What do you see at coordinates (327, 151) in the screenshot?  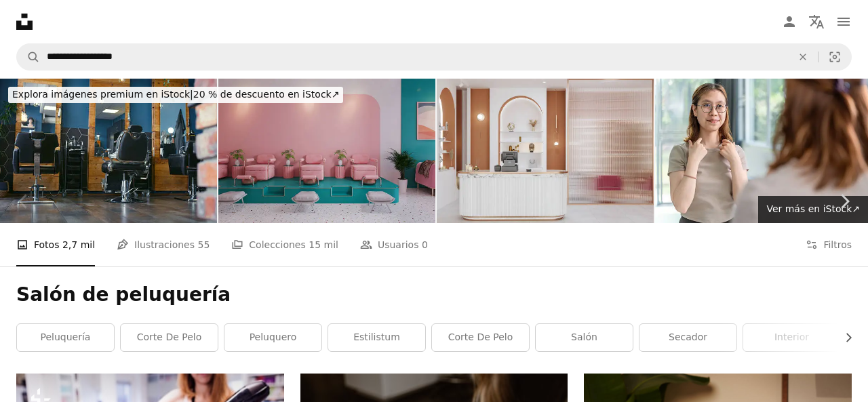 I see `img: Un salón de belleza y spa rosa y azul con sillas y pediluvios.` at bounding box center [327, 151].